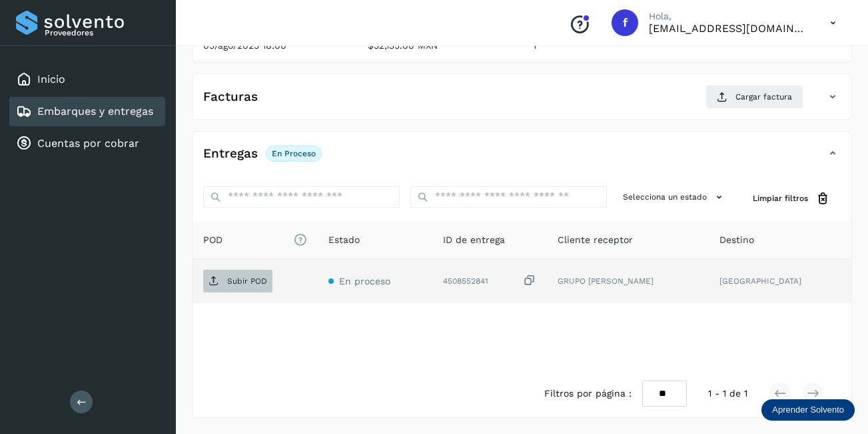  Describe the element at coordinates (474, 239) in the screenshot. I see `span: ID de entrega` at that location.